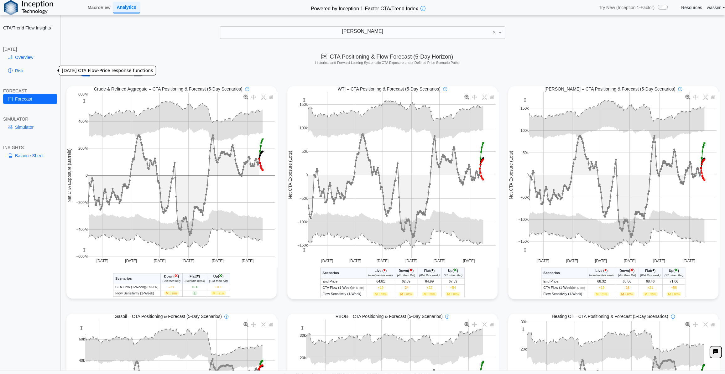 Image resolution: width=725 pixels, height=374 pixels. Describe the element at coordinates (603, 294) in the screenshot. I see `span: ↑ 51%` at that location.